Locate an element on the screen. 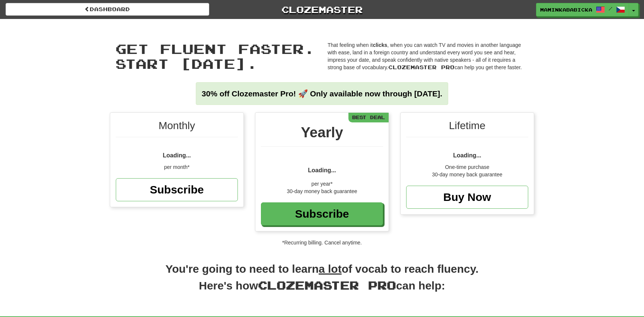 The height and width of the screenshot is (317, 644). p: That feeling when it , when you can watch TV and movies in another language with ease, land in a ... is located at coordinates (428, 56).